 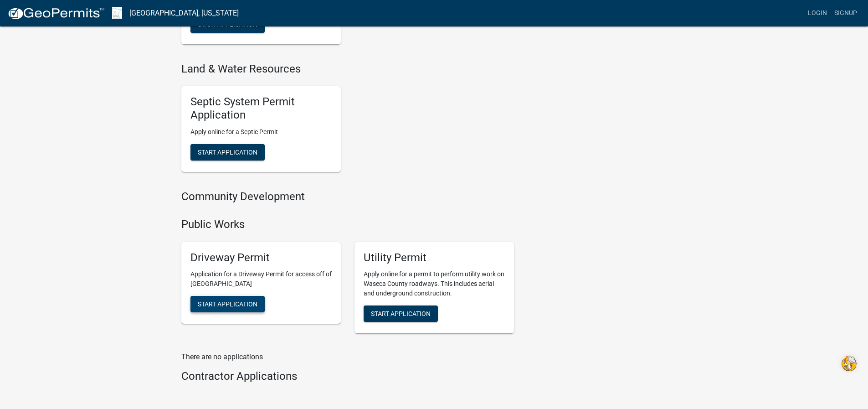 What do you see at coordinates (348, 69) in the screenshot?
I see `h4: Land & Water Resources` at bounding box center [348, 69].